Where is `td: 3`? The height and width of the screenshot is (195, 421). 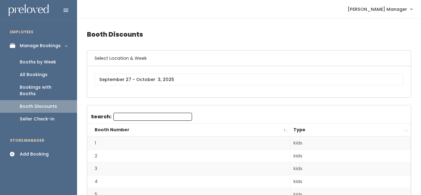
td: 3 is located at coordinates (189, 169).